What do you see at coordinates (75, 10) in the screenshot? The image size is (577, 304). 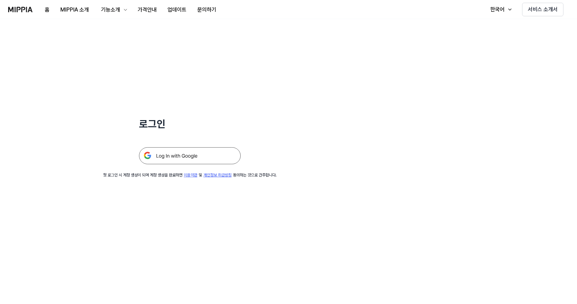 I see `button: MIPPIA 소개` at bounding box center [75, 10].